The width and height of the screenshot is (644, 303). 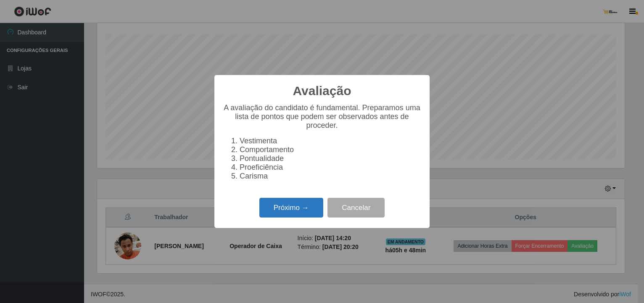 I want to click on li: Pontualidade, so click(x=330, y=158).